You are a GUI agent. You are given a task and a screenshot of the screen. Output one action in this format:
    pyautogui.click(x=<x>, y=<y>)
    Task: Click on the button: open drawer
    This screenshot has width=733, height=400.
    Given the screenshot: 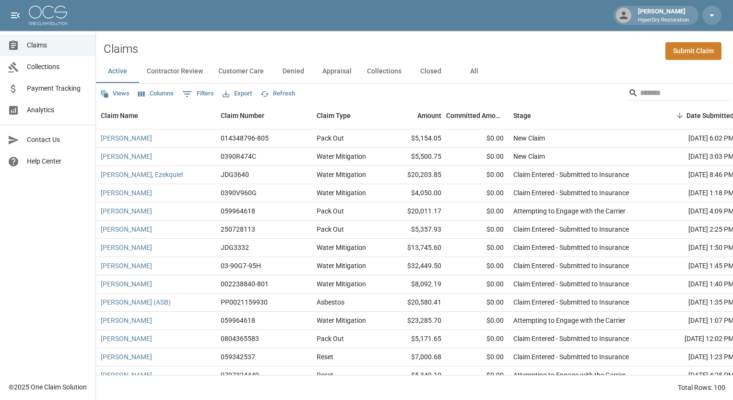 What is the action you would take?
    pyautogui.click(x=15, y=15)
    